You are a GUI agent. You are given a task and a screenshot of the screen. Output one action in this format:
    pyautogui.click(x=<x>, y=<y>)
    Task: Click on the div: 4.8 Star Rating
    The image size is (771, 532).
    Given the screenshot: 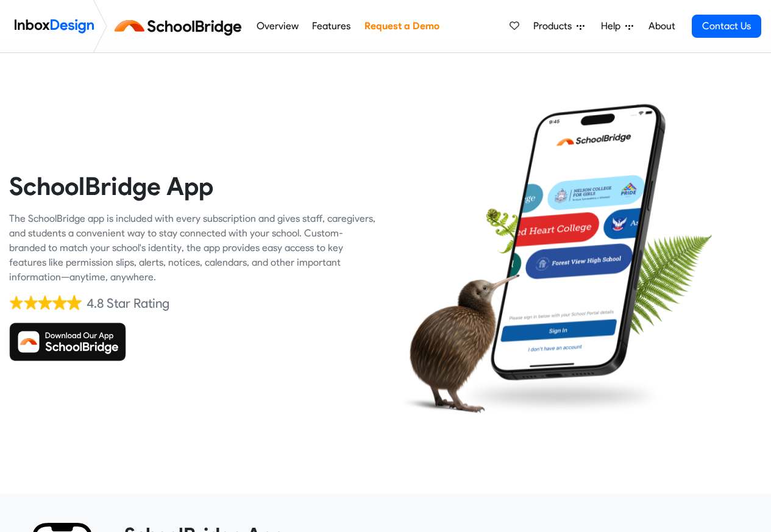 What is the action you would take?
    pyautogui.click(x=128, y=304)
    